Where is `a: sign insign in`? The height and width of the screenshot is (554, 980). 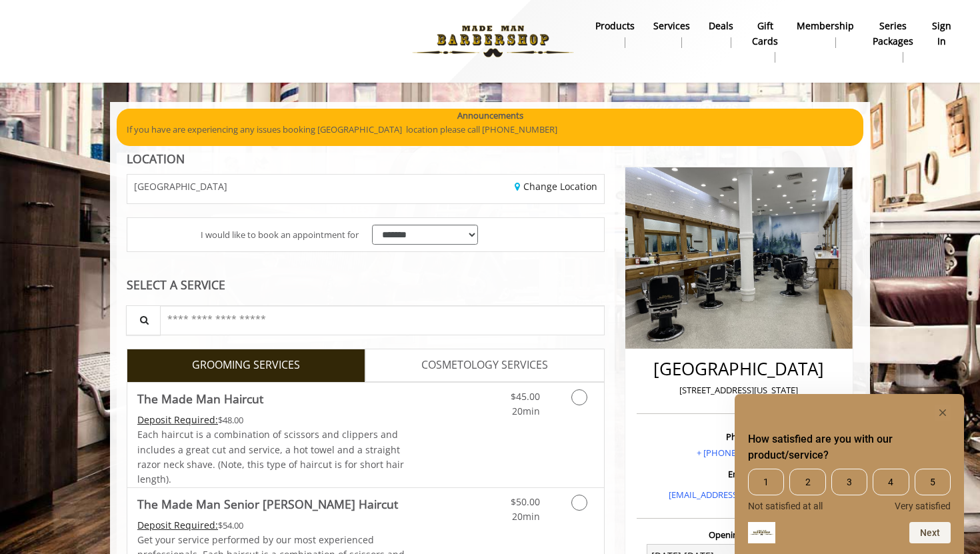
a: sign insign in is located at coordinates (941, 34).